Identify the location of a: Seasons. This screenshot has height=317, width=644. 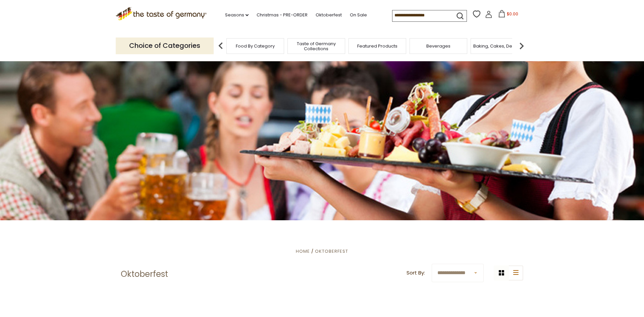
(237, 15).